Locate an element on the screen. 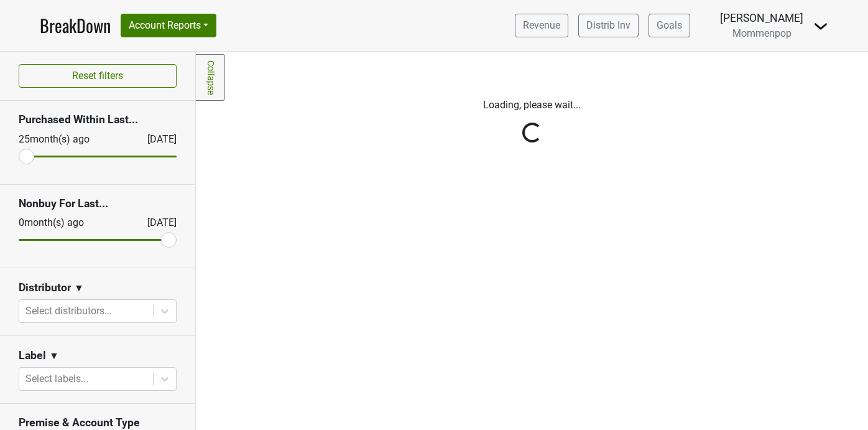  button: Account Reports is located at coordinates (169, 25).